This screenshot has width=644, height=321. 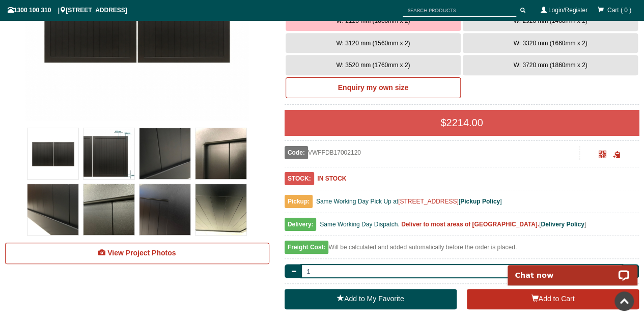 What do you see at coordinates (462, 250) in the screenshot?
I see `div: Will be calculated and added automatically before the order is placed.` at bounding box center [462, 250].